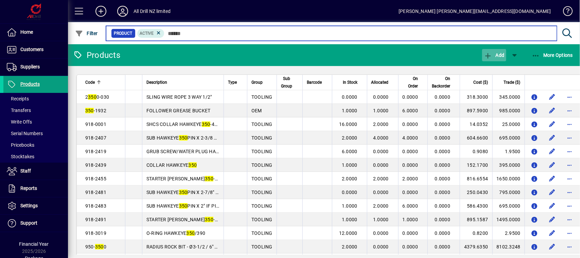 This screenshot has width=580, height=258. What do you see at coordinates (198, 151) in the screenshot?
I see `span: GRUB SCREW/WATER PLUG HAWKEYE -426` at bounding box center [198, 151].